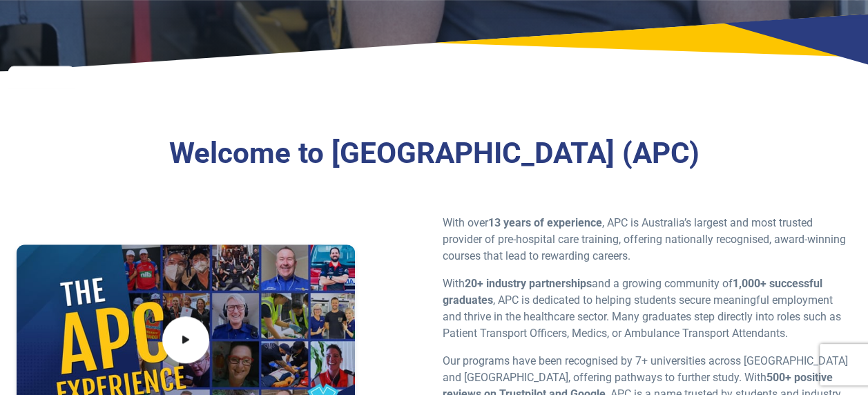  What do you see at coordinates (647, 239) in the screenshot?
I see `p: With over , APC is Australia’s largest and most trusted provider of pre-hospital care training, o...` at bounding box center [647, 239].